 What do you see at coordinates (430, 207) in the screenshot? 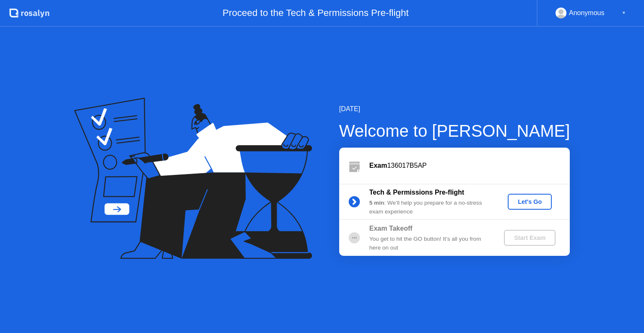
I see `div: : We’ll help you prepare for a no-stress exam experience` at bounding box center [430, 207].